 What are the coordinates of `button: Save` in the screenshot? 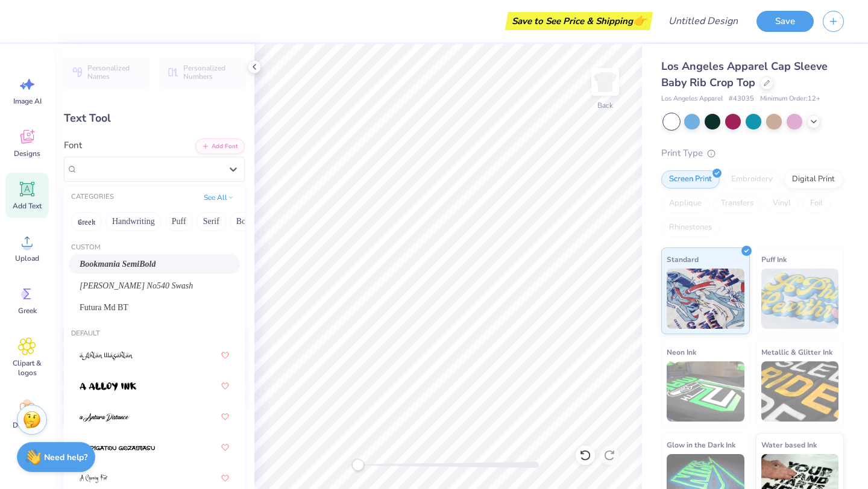 It's located at (785, 21).